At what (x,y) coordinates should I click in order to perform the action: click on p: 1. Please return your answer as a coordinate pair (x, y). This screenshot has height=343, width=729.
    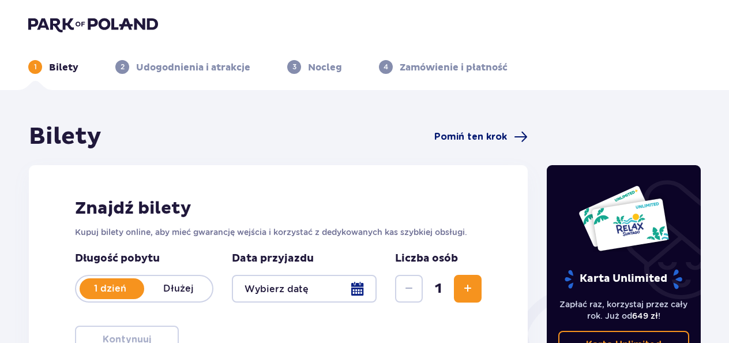
    Looking at the image, I should click on (35, 67).